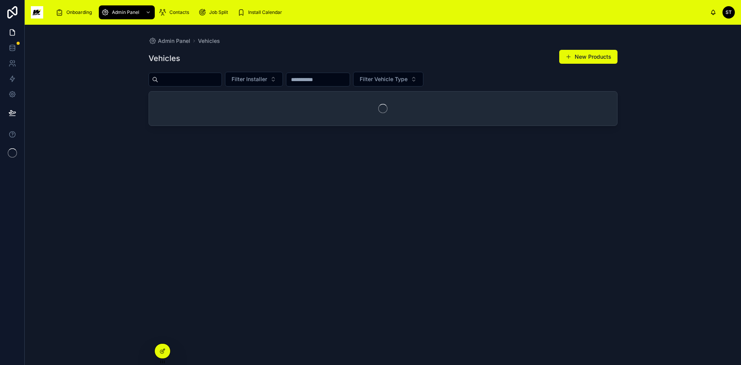  What do you see at coordinates (265, 12) in the screenshot?
I see `span: Install Calendar` at bounding box center [265, 12].